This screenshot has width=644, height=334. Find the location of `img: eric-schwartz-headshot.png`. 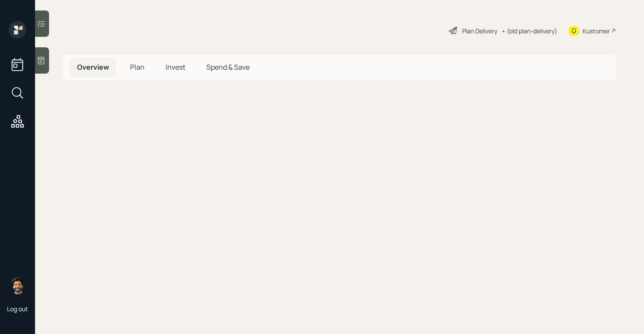

img: eric-schwartz-headshot.png is located at coordinates (17, 286).